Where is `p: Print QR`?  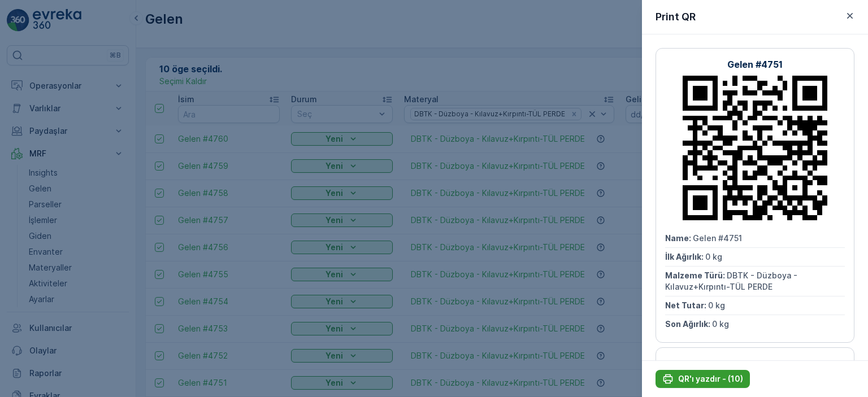
p: Print QR is located at coordinates (675, 17).